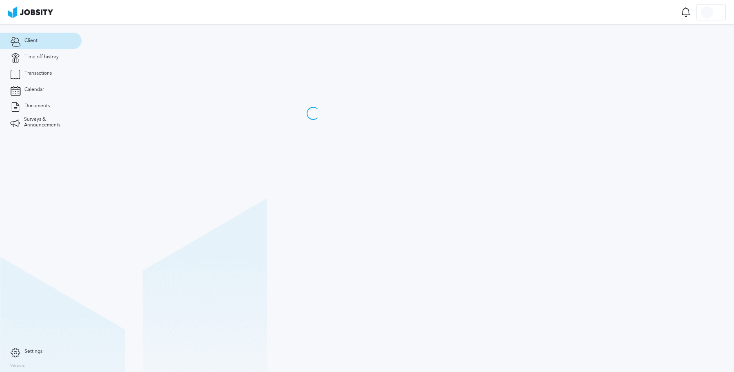 The width and height of the screenshot is (734, 372). Describe the element at coordinates (38, 73) in the screenshot. I see `span: Transactions` at that location.